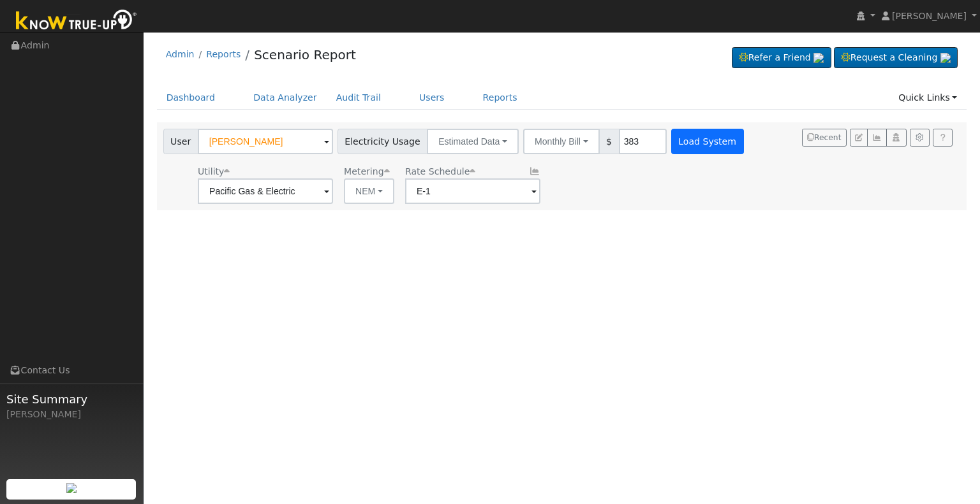 Image resolution: width=980 pixels, height=504 pixels. Describe the element at coordinates (285, 97) in the screenshot. I see `a: Data Analyzer` at that location.